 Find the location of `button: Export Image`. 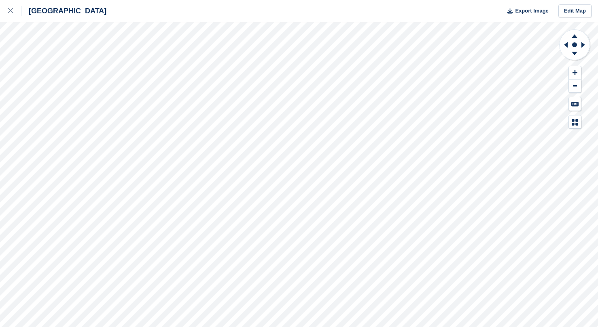

button: Export Image is located at coordinates (525, 11).